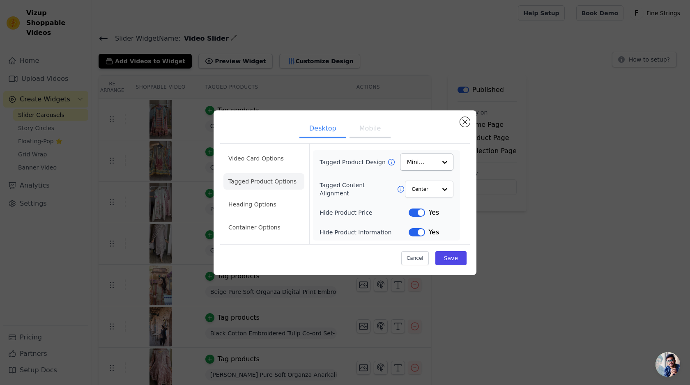 The height and width of the screenshot is (385, 690). I want to click on label: Tagged Product Design, so click(353, 162).